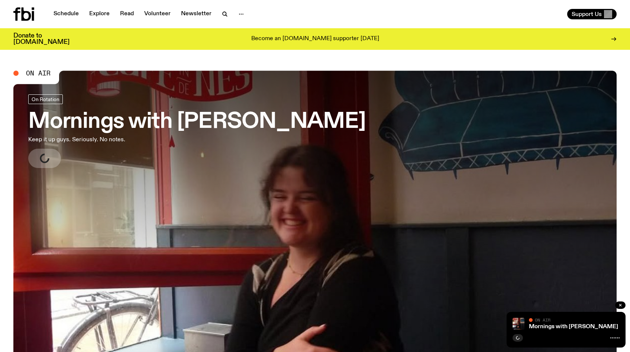 This screenshot has width=630, height=352. What do you see at coordinates (592, 14) in the screenshot?
I see `button: Support Us` at bounding box center [592, 14].